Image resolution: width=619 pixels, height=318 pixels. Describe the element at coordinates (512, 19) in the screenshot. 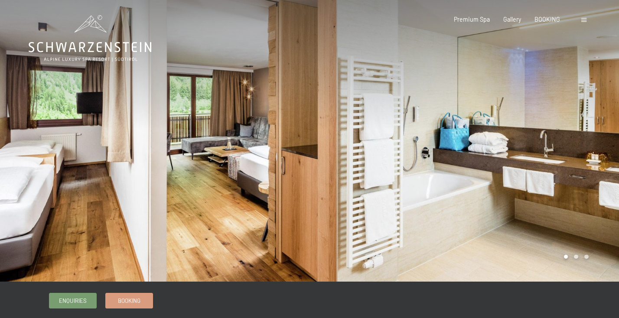

I see `span: Gallery` at that location.